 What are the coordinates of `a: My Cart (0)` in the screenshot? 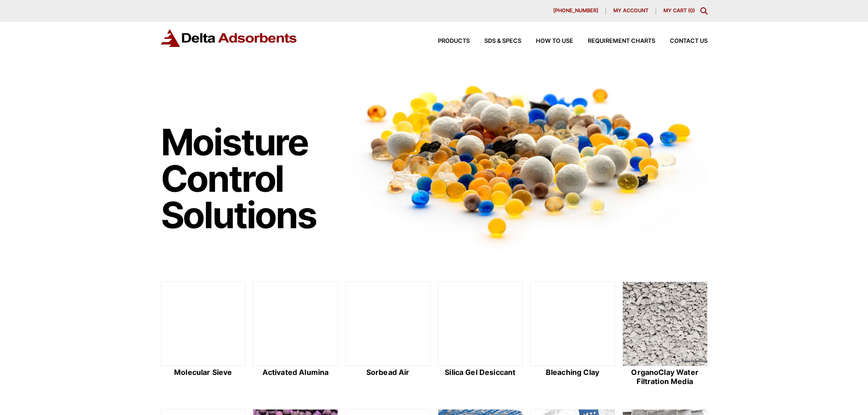 It's located at (679, 10).